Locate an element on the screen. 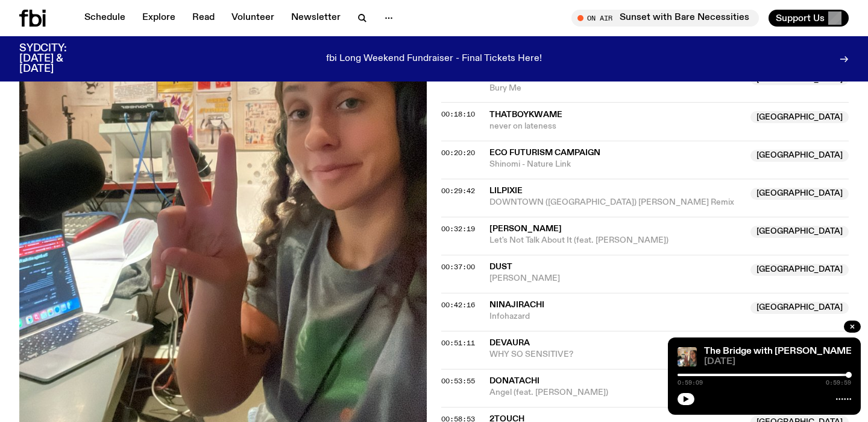 This screenshot has height=422, width=868. span: 00:32:19 is located at coordinates (458, 229).